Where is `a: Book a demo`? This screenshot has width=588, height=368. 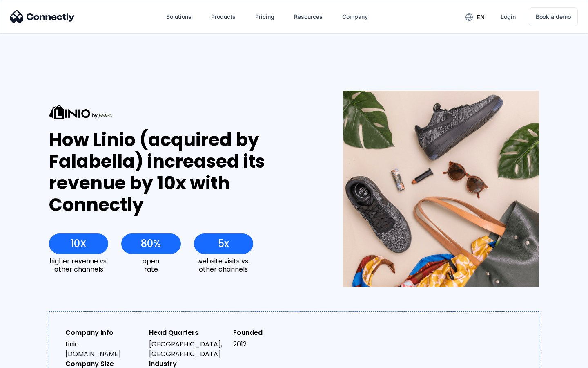 a: Book a demo is located at coordinates (554, 17).